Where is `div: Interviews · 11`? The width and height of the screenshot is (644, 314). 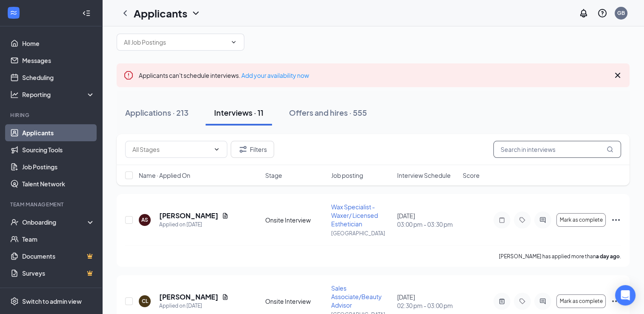 div: Interviews · 11 is located at coordinates (239, 112).